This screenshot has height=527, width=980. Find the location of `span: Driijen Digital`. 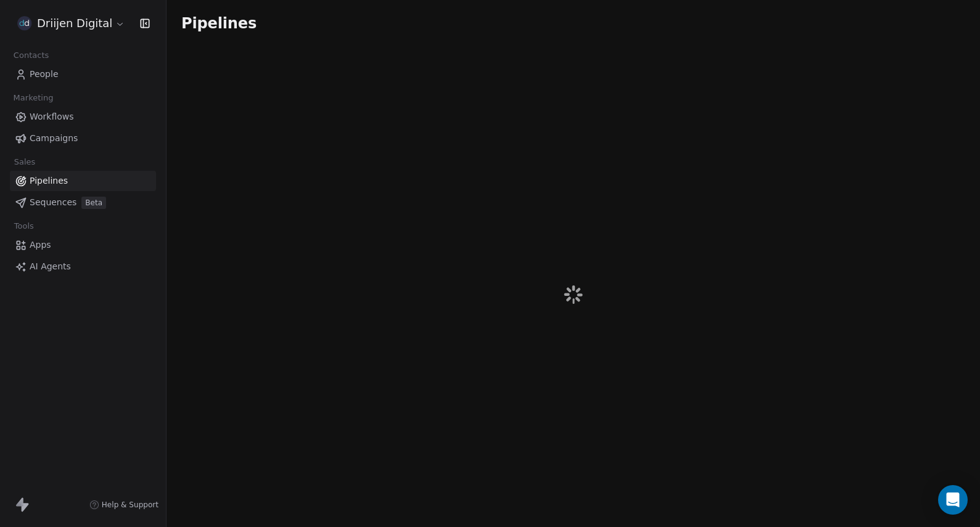

span: Driijen Digital is located at coordinates (75, 23).